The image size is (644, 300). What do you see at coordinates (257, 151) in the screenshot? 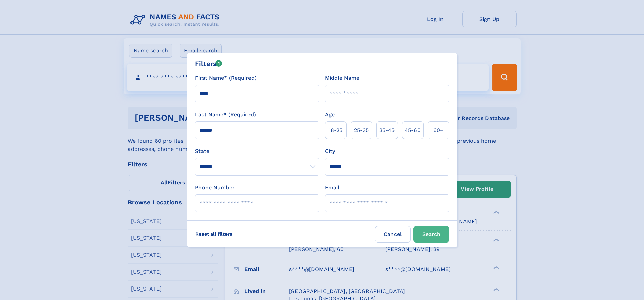
I see `label: State` at bounding box center [257, 151].